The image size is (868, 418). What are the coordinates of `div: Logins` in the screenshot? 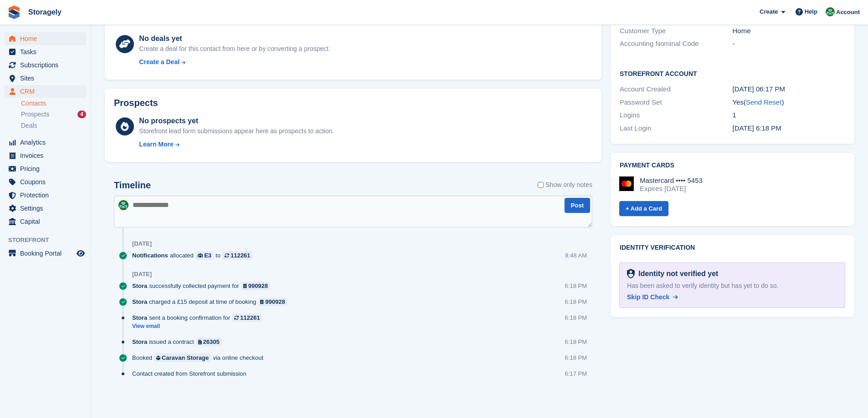 It's located at (676, 115).